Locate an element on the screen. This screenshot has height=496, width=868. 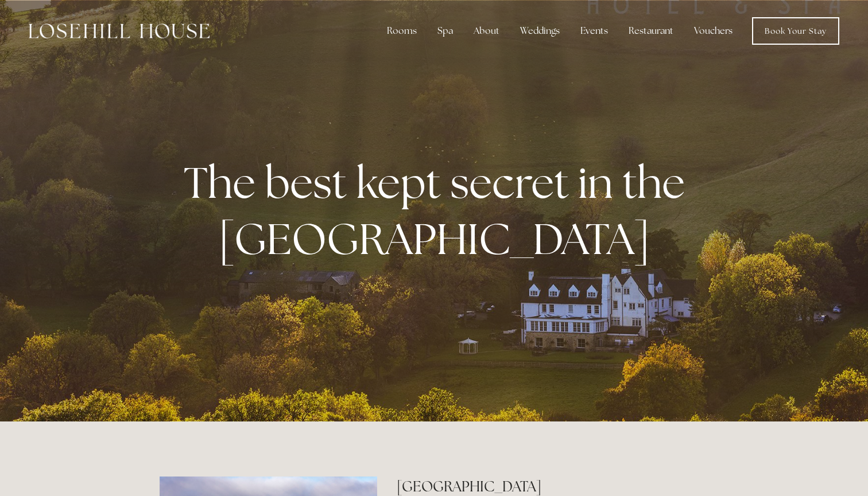
div: About is located at coordinates (486, 31).